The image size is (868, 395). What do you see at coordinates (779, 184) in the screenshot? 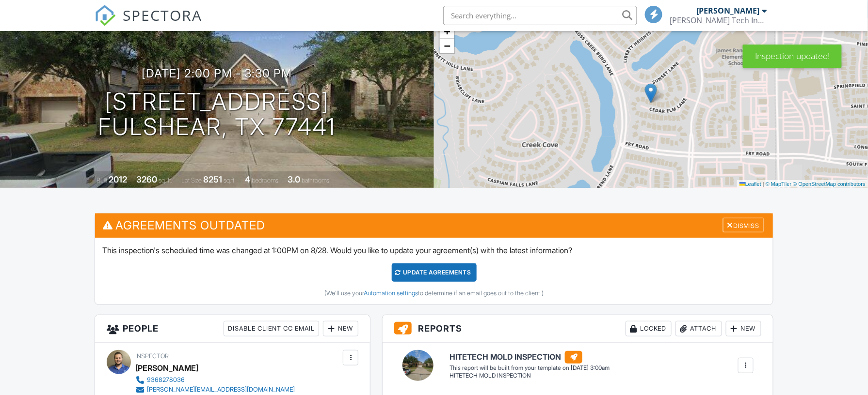
I see `a: © MapTiler` at bounding box center [779, 184].